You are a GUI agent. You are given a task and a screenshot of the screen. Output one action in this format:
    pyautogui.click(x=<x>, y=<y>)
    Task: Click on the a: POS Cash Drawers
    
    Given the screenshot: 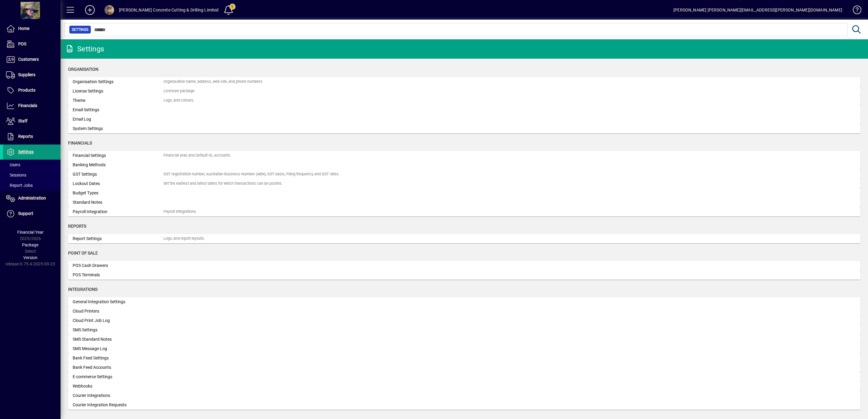 What is the action you would take?
    pyautogui.click(x=464, y=265)
    